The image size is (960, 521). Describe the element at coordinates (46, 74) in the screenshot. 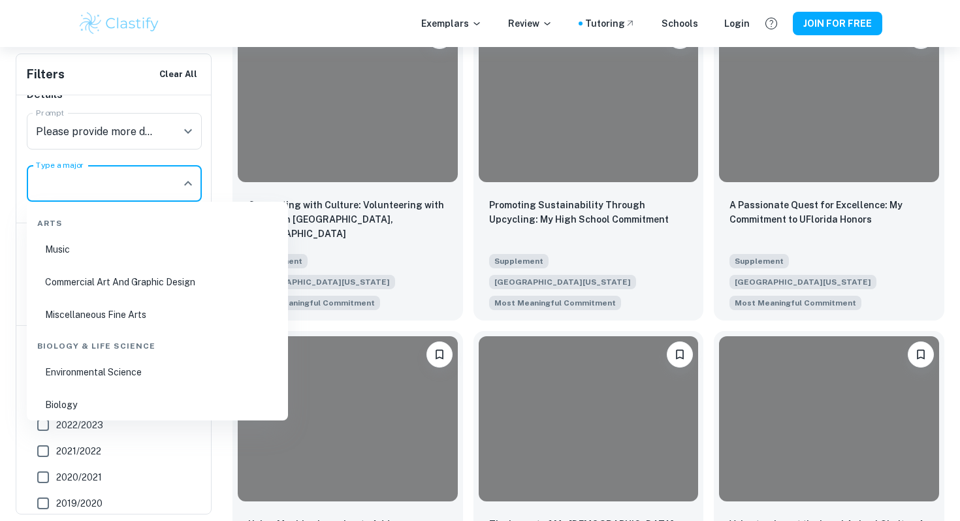

I see `h6: Filters` at that location.